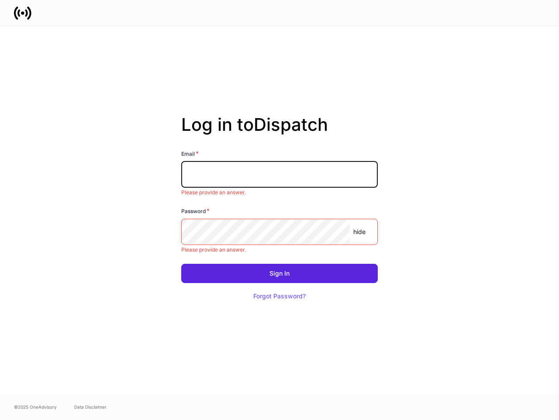 This screenshot has height=420, width=559. What do you see at coordinates (190, 153) in the screenshot?
I see `h6: Email` at bounding box center [190, 153].